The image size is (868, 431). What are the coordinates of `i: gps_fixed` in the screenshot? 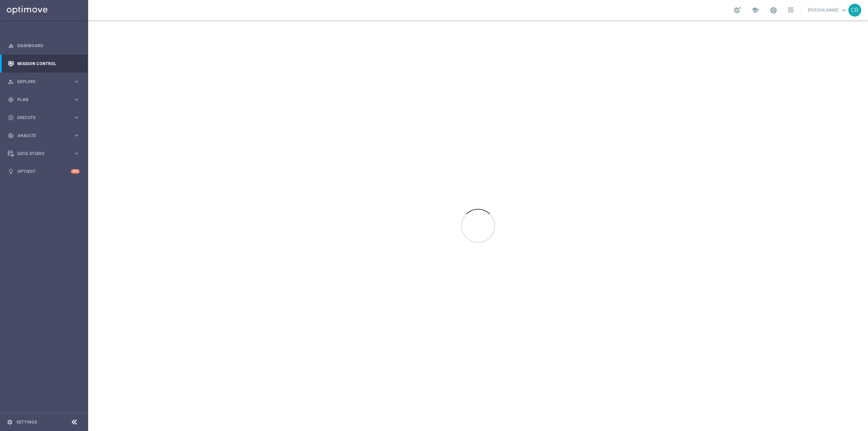 It's located at (11, 99).